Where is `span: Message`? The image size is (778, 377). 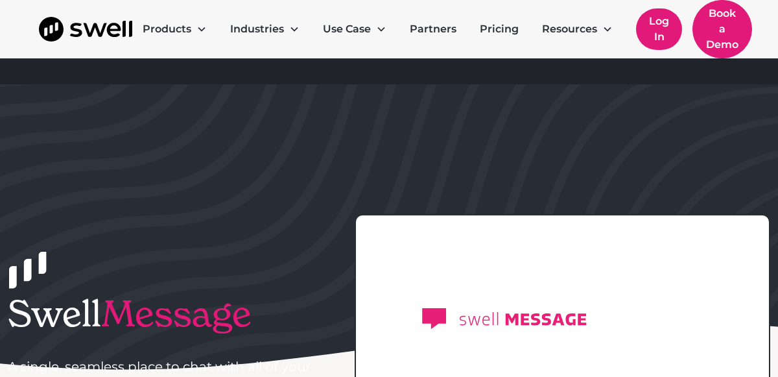 span: Message is located at coordinates (176, 313).